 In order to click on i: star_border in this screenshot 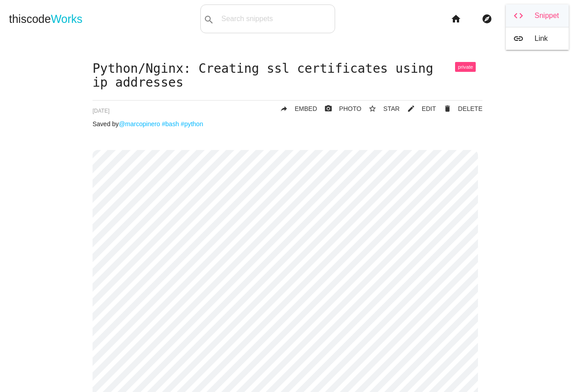, I will do `click(373, 109)`.